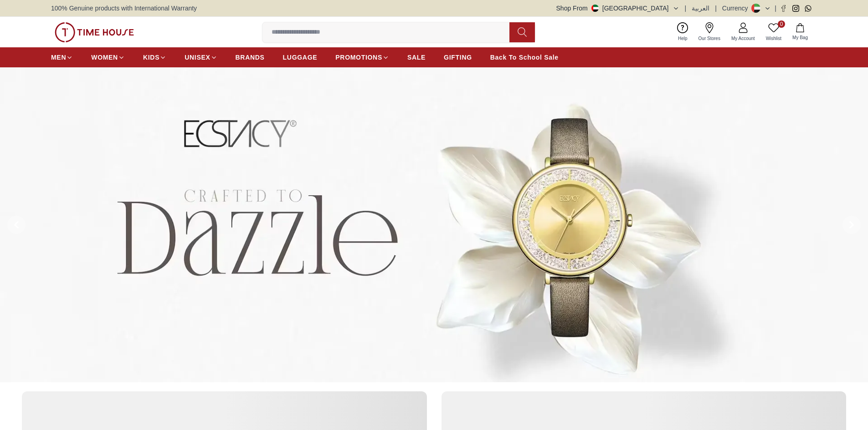  What do you see at coordinates (800, 37) in the screenshot?
I see `span: My Bag` at bounding box center [800, 37].